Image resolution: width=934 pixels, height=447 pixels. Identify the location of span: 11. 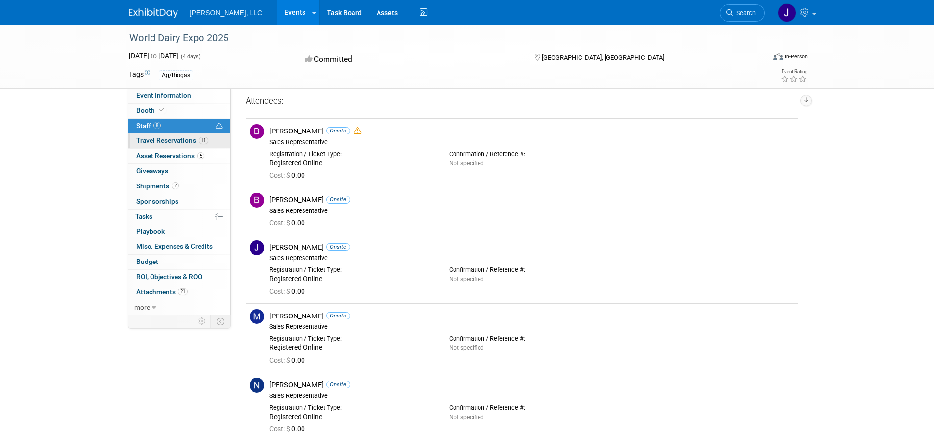
(203, 140).